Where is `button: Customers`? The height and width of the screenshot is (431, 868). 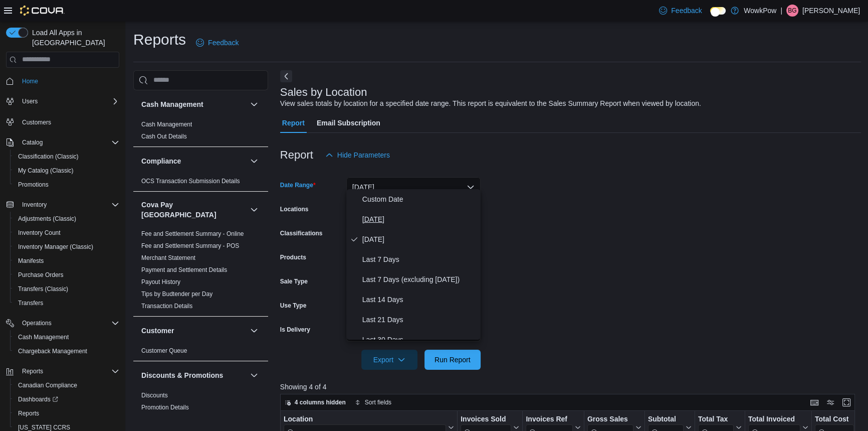 button: Customers is located at coordinates (63, 121).